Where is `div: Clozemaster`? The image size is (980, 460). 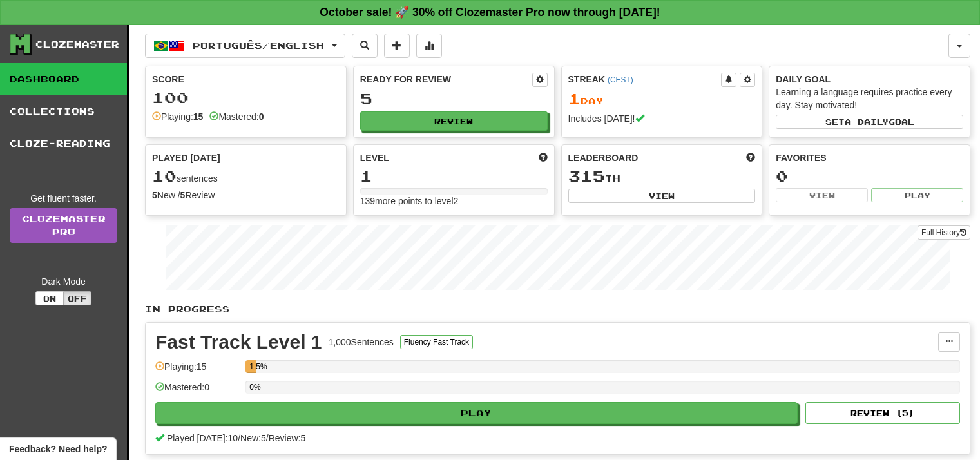
div: Clozemaster is located at coordinates (77, 44).